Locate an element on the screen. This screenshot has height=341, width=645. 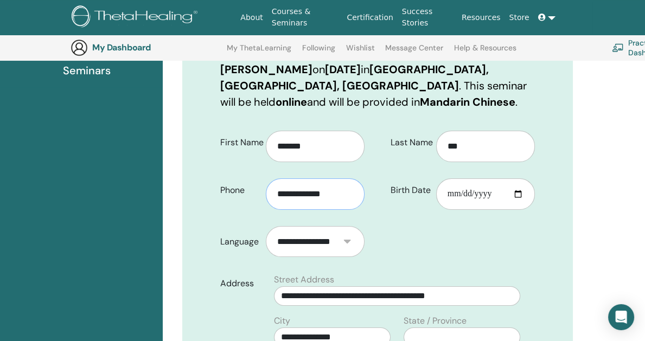
label: Address is located at coordinates (240, 284).